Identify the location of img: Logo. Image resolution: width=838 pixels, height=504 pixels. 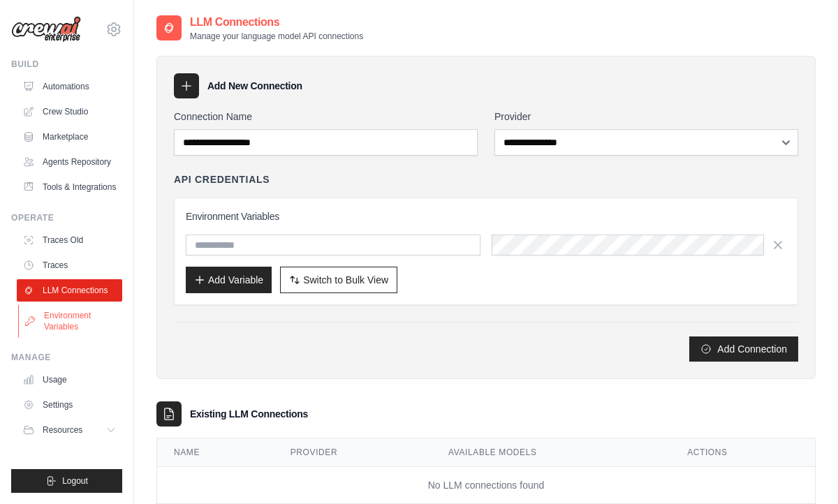
(46, 30).